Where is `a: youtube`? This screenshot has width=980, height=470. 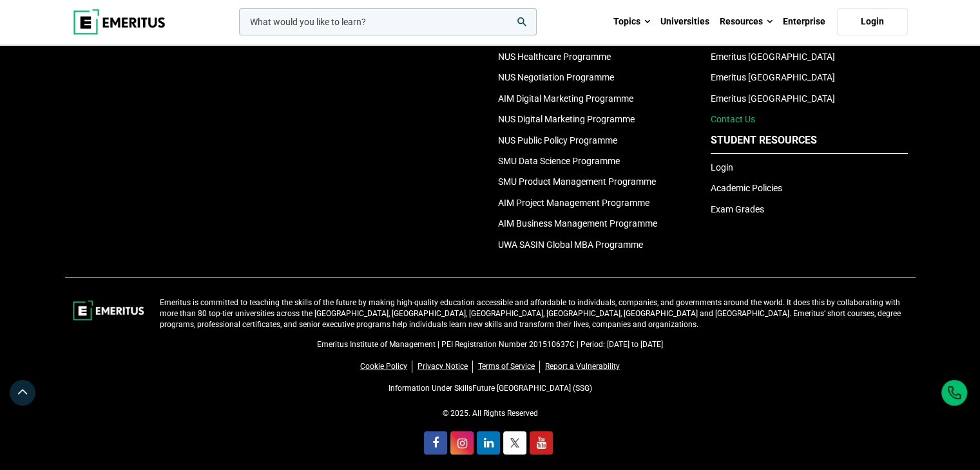 a: youtube is located at coordinates (542, 443).